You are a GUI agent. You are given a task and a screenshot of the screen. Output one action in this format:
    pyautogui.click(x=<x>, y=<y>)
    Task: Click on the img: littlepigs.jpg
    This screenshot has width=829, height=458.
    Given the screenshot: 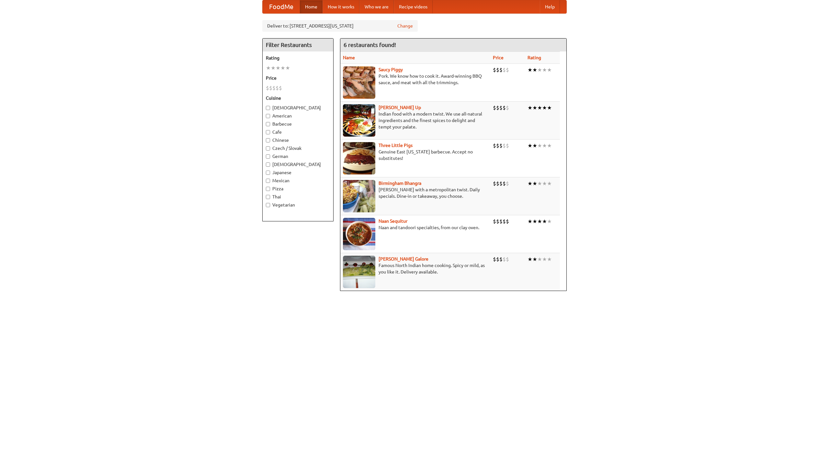 What is the action you would take?
    pyautogui.click(x=359, y=158)
    